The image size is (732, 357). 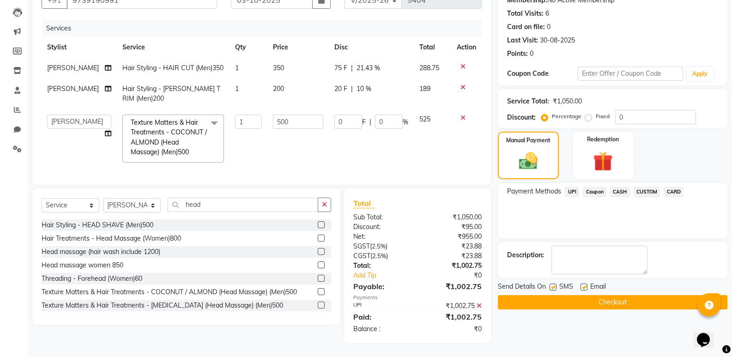 What do you see at coordinates (603, 139) in the screenshot?
I see `label: Redemption` at bounding box center [603, 139].